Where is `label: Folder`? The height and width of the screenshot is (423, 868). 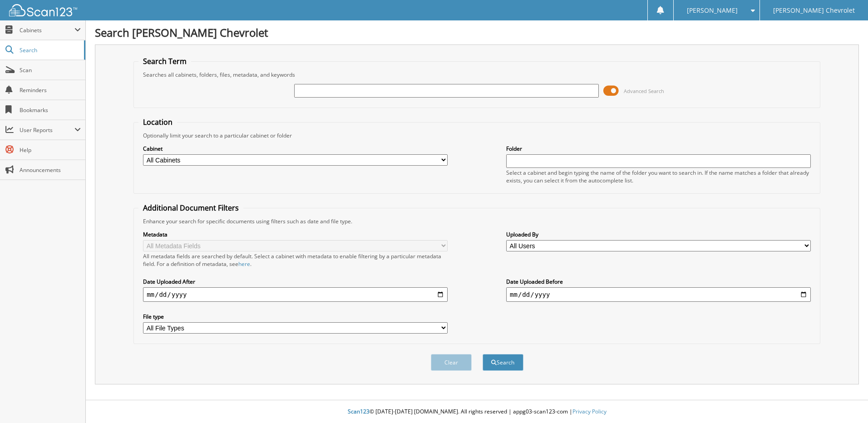 label: Folder is located at coordinates (658, 148).